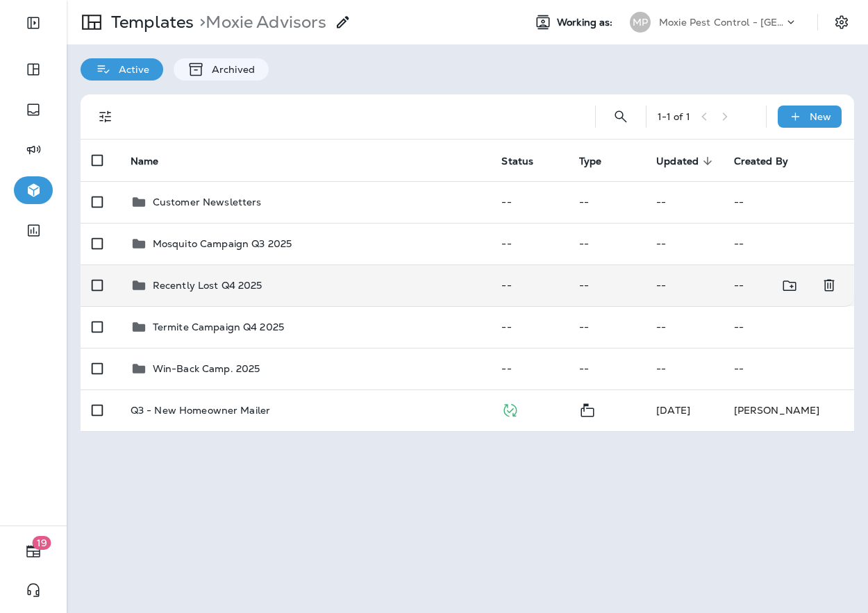 The image size is (868, 613). What do you see at coordinates (790, 285) in the screenshot?
I see `button: Move to folder` at bounding box center [790, 285].